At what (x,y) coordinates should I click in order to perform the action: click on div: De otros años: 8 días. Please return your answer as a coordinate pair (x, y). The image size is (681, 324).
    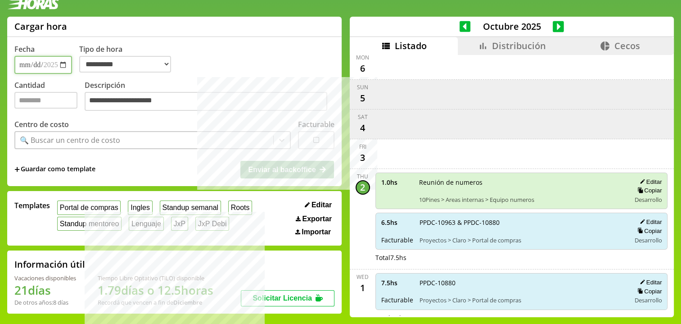
    Looking at the image, I should click on (45, 302).